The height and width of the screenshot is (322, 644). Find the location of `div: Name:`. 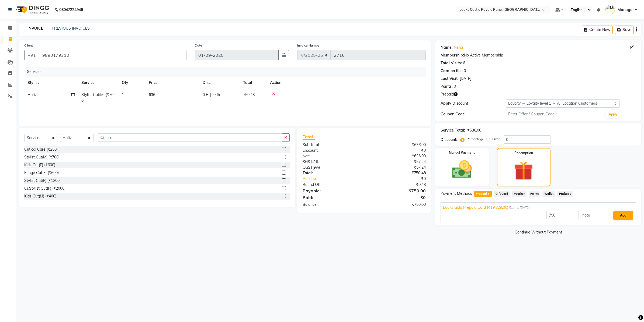

div: Name: is located at coordinates (447, 47).